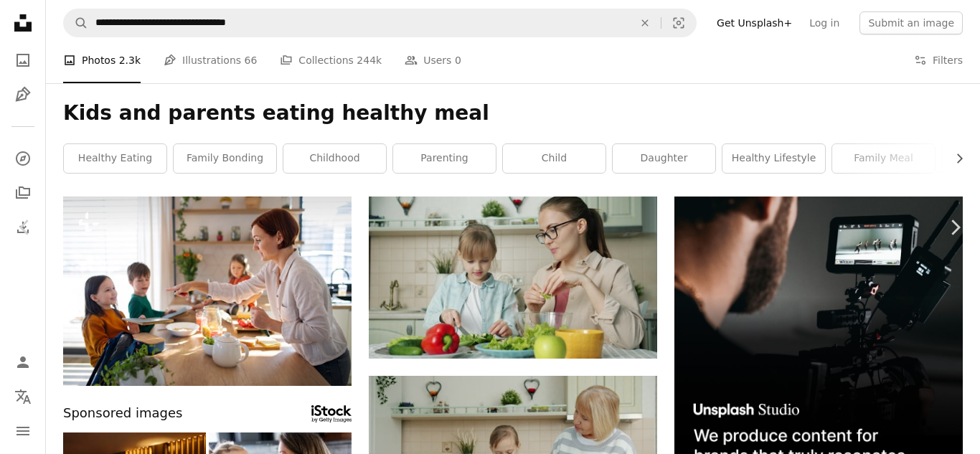 The image size is (980, 454). What do you see at coordinates (251, 60) in the screenshot?
I see `span: 66` at bounding box center [251, 60].